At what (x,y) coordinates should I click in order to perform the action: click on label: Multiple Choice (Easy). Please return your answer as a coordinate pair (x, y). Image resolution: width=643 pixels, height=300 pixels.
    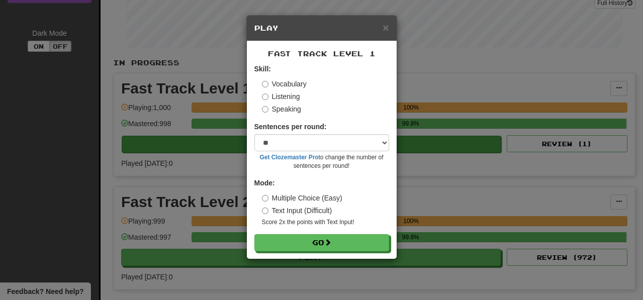
    Looking at the image, I should click on (302, 198).